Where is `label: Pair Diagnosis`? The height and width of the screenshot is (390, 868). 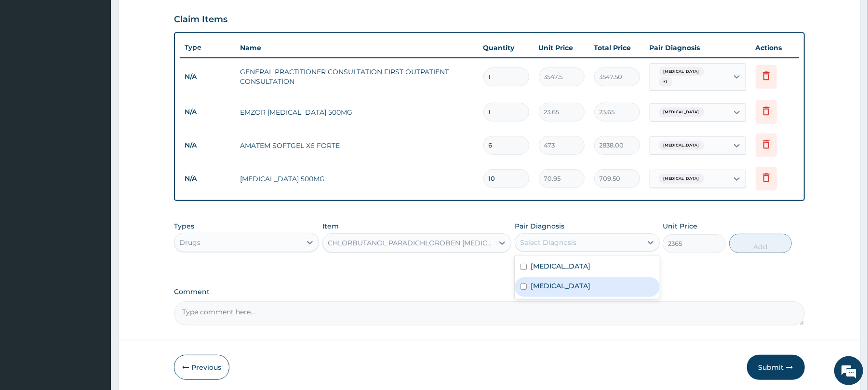
label: Pair Diagnosis is located at coordinates (539, 227).